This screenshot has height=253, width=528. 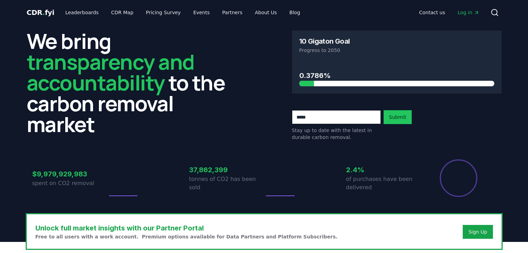 I want to click on h3: Unlock full market insights with our Partner Portal, so click(x=186, y=228).